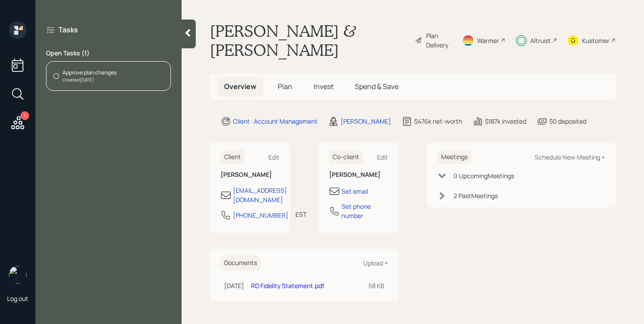 The image size is (644, 324). What do you see at coordinates (376, 263) in the screenshot?
I see `div: Upload +` at bounding box center [376, 263].